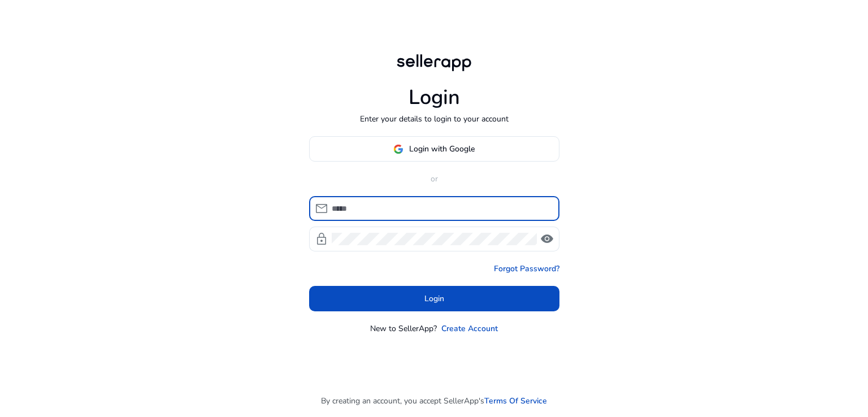 This screenshot has height=417, width=868. I want to click on p: Enter your details to login to your account, so click(434, 118).